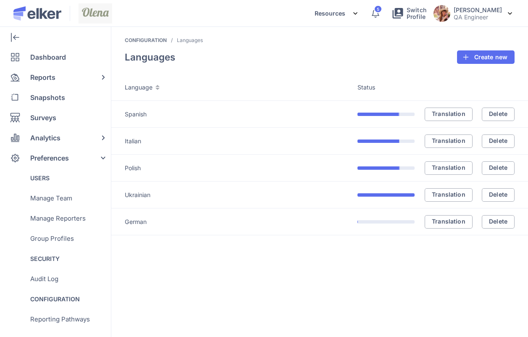 Image resolution: width=528 pixels, height=337 pixels. Describe the element at coordinates (478, 17) in the screenshot. I see `p: QA Engineer` at that location.